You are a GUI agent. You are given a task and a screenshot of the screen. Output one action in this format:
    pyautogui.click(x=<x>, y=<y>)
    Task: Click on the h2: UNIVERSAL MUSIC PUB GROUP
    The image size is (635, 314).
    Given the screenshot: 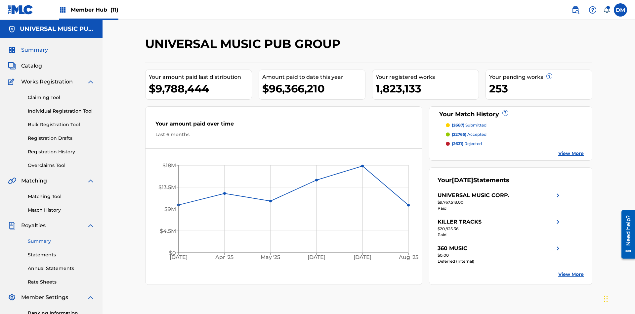 What is the action you would take?
    pyautogui.click(x=244, y=44)
    